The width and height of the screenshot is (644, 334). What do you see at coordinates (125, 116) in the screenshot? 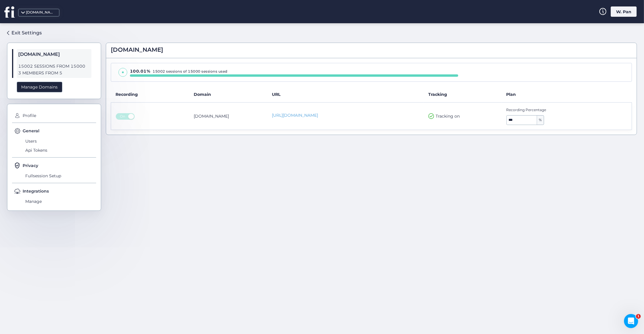
I see `button: On` at bounding box center [125, 116].